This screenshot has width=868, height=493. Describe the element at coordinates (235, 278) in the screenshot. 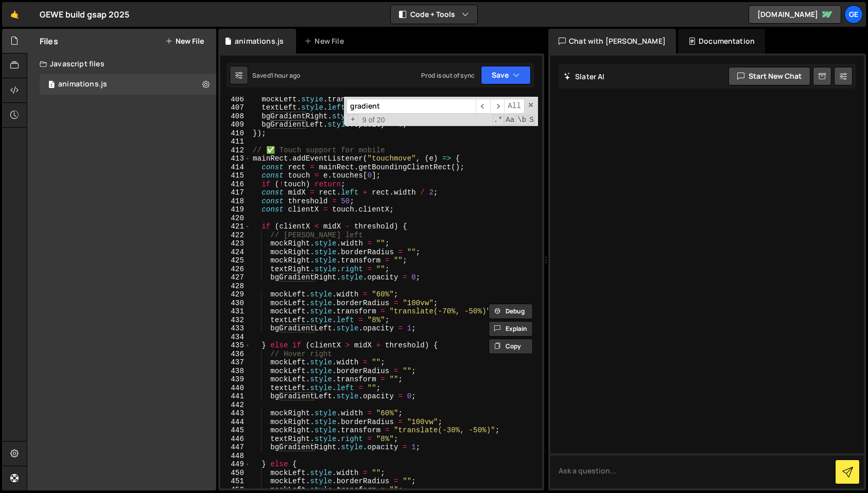

I see `div: 427` at that location.